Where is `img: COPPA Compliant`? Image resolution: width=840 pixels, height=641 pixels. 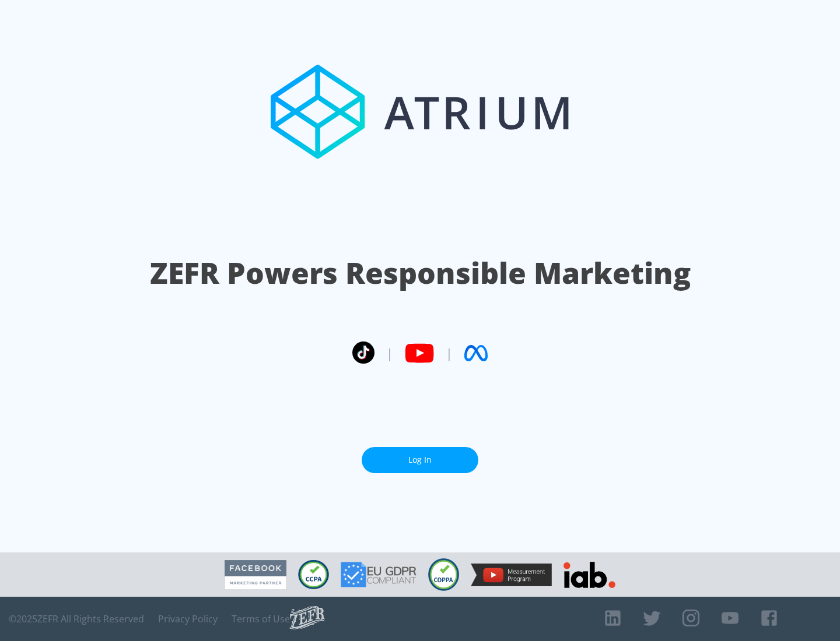 img: COPPA Compliant is located at coordinates (443, 575).